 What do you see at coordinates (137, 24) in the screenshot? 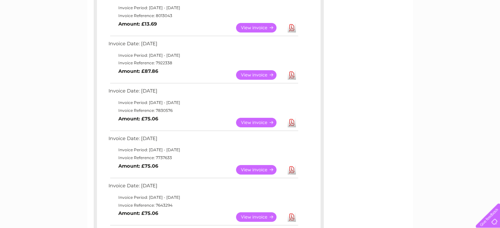
I see `b: Amount: £13.69` at bounding box center [137, 24].